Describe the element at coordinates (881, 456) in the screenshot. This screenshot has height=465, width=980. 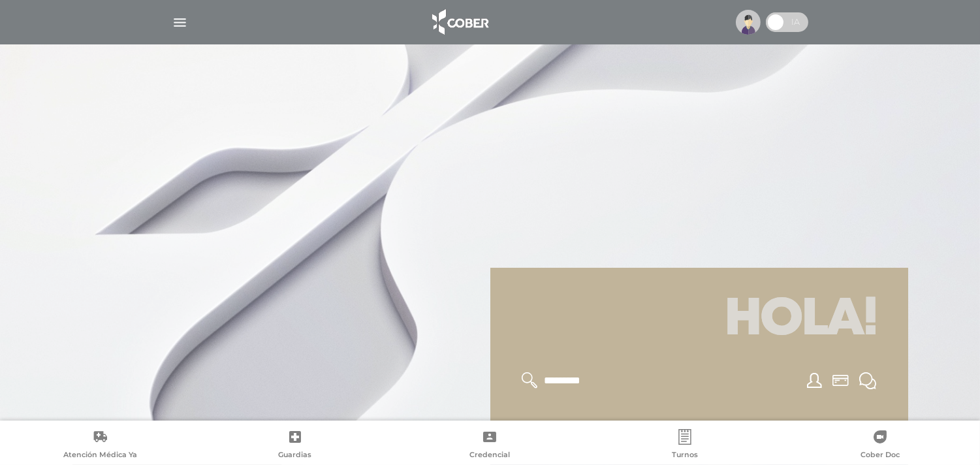
I see `span: Cober Doc` at that location.